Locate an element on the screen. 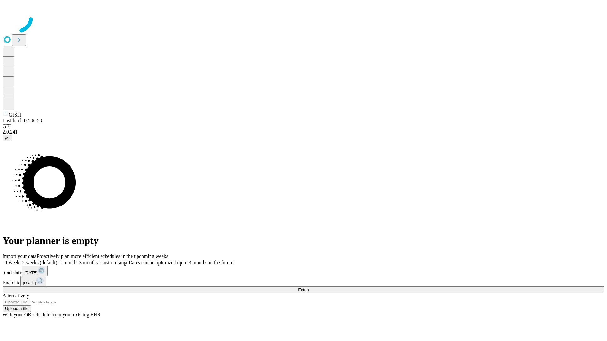  span: Proactively plan more efficient schedules in the upcoming weeks. is located at coordinates (103, 256).